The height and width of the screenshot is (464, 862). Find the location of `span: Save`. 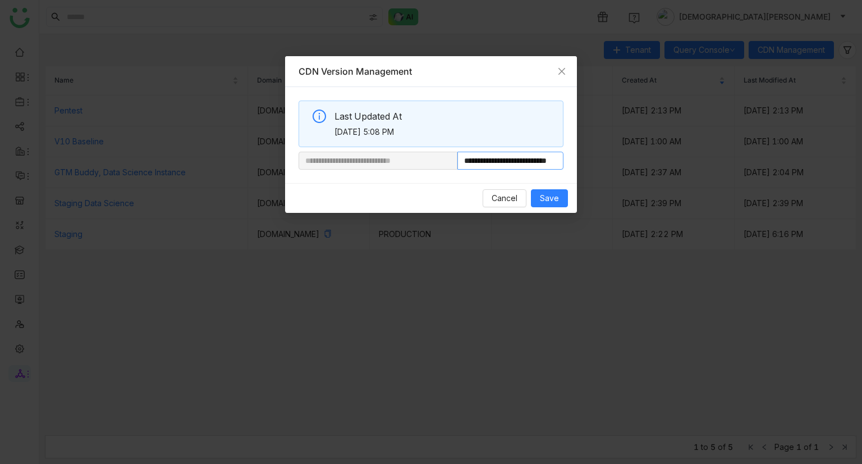

span: Save is located at coordinates (550, 198).